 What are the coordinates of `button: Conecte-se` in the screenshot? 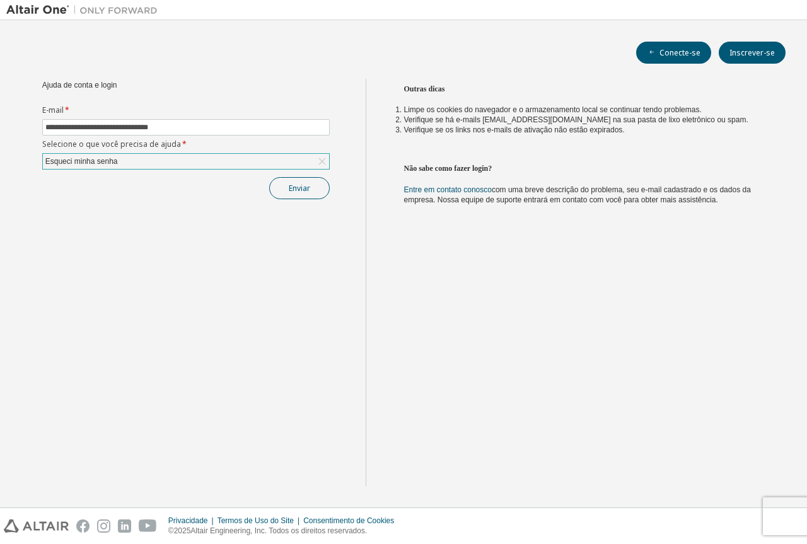 It's located at (673, 52).